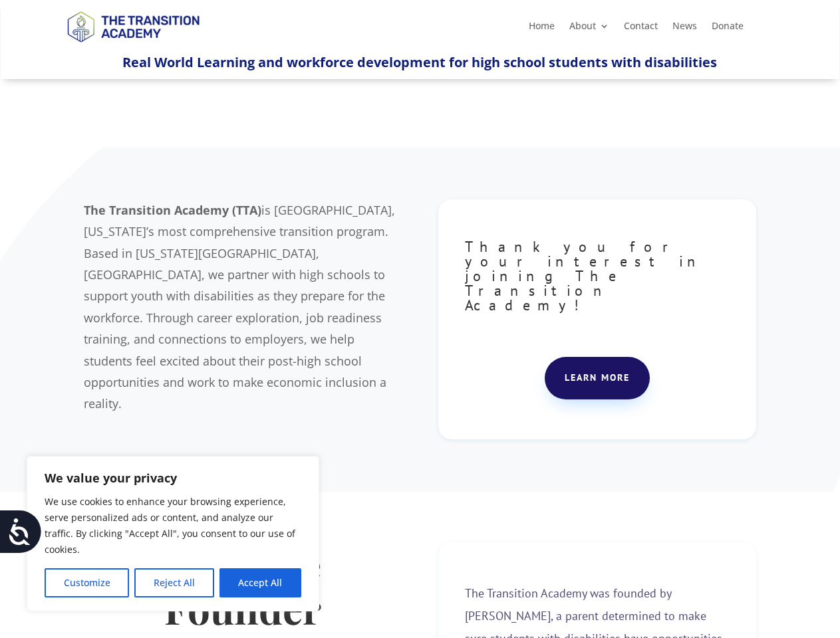  Describe the element at coordinates (133, 46) in the screenshot. I see `a: Logo-Noticias` at that location.